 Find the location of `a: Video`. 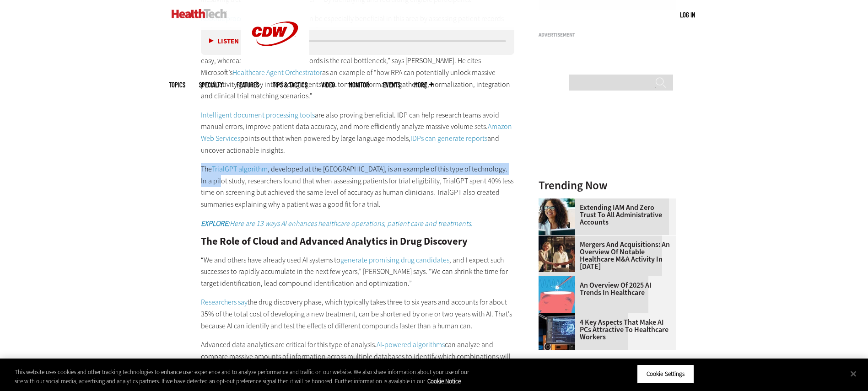

a: Video is located at coordinates (328, 85).